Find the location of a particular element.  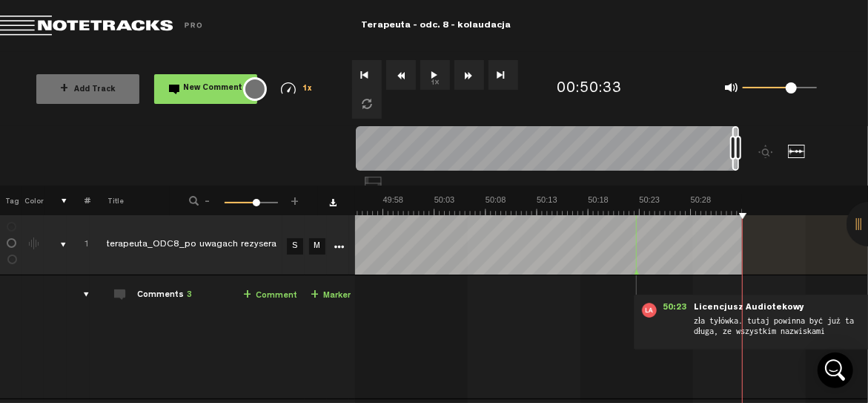

div: comments, stamps & drawings is located at coordinates (57, 245).